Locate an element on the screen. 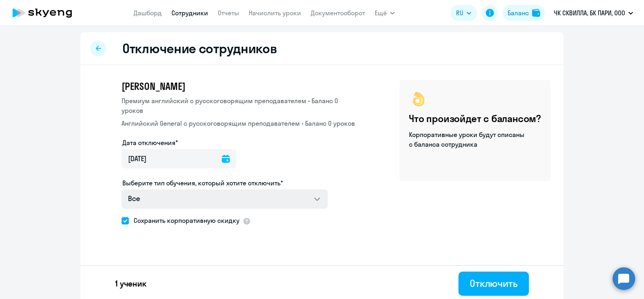 The image size is (644, 299). span: Ещё is located at coordinates (381, 13).